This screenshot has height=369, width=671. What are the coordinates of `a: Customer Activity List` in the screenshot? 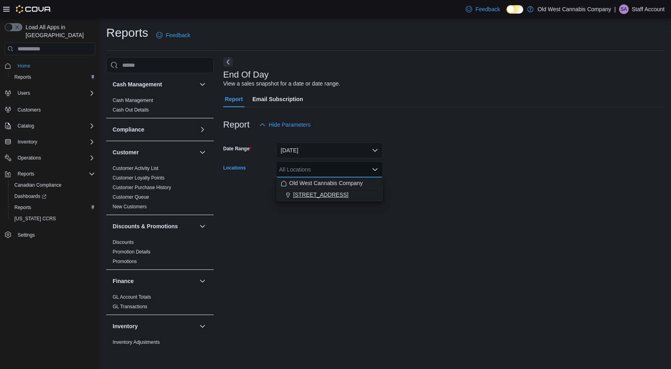 It's located at (135, 168).